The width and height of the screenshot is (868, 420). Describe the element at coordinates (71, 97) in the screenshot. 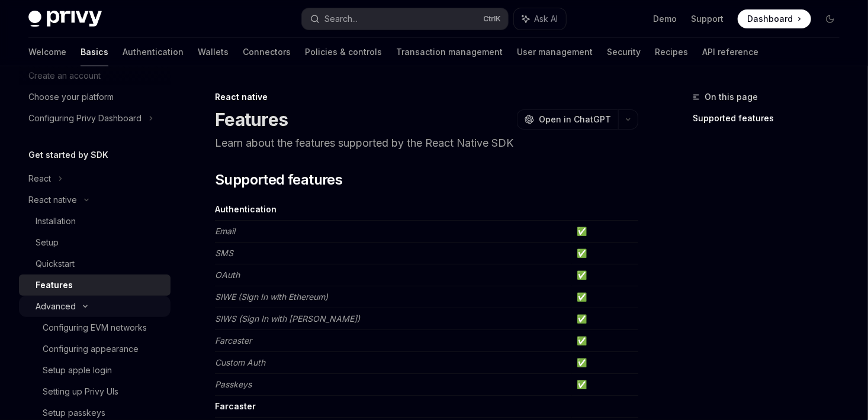

I see `div: Choose your platform` at that location.